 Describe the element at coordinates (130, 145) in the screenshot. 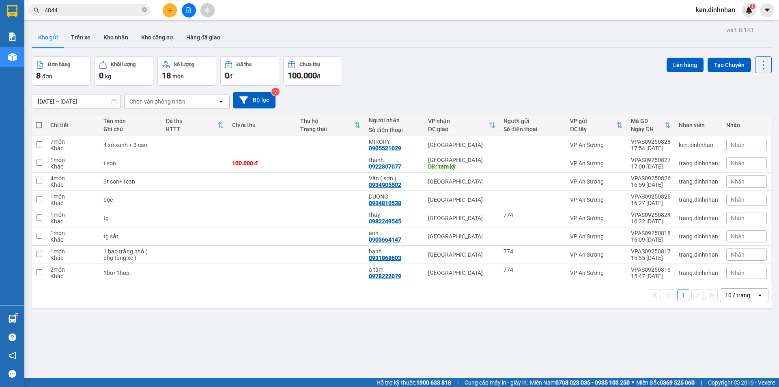

I see `div: 4 xô xanh + 3 can` at that location.